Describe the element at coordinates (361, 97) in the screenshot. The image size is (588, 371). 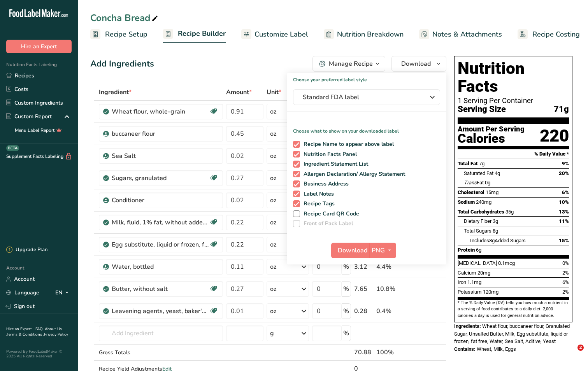
I see `span: Standard FDA label` at that location.